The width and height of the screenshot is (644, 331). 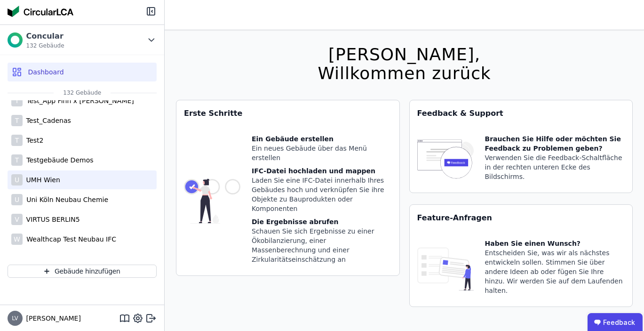 I want to click on div: Ein neues Gebäude über das Menü erstellen, so click(x=322, y=153).